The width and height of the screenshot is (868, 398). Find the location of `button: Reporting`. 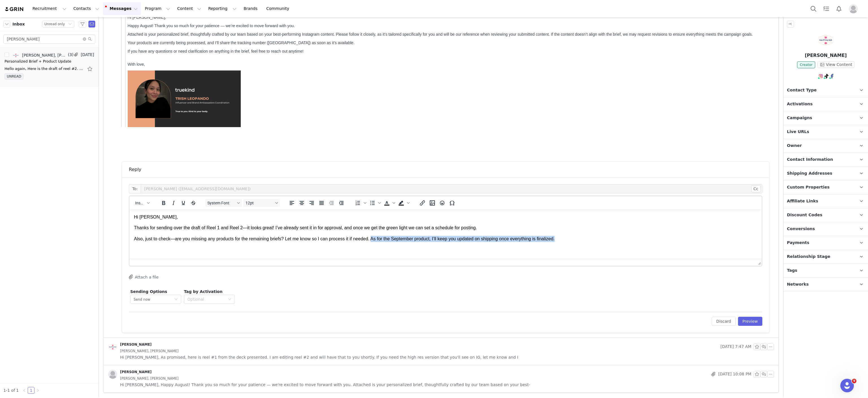

button: Reporting is located at coordinates (223, 8).